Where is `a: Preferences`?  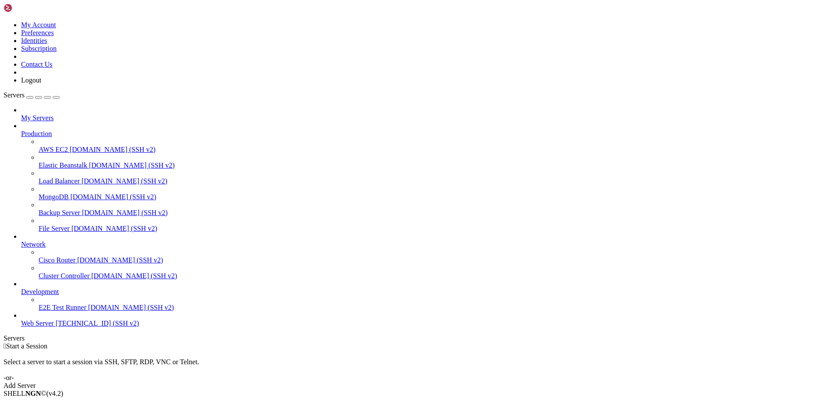
a: Preferences is located at coordinates (37, 32).